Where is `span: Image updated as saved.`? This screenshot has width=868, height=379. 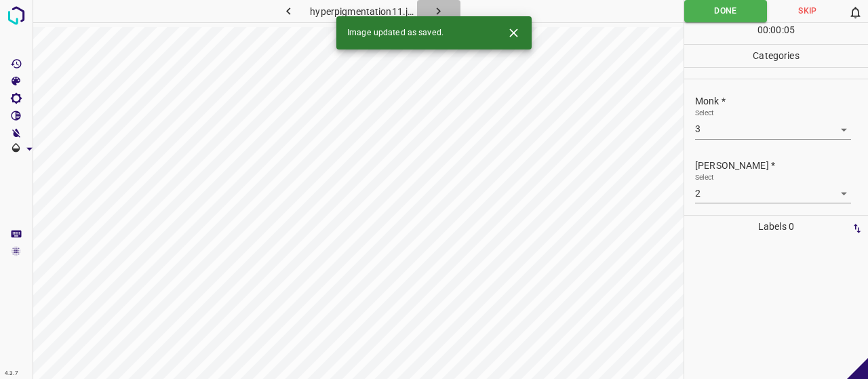
span: Image updated as saved. is located at coordinates (395, 33).